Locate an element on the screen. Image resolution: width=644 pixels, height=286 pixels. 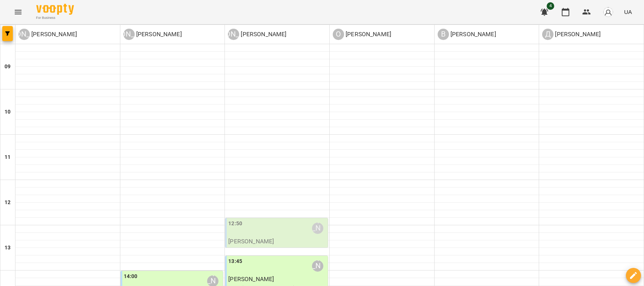
div: Людмила Лузіна is located at coordinates (152, 34).